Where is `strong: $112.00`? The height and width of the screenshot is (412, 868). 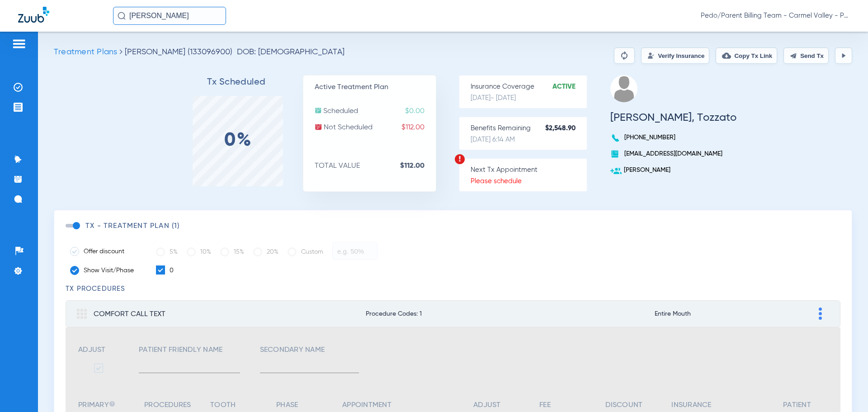
strong: $112.00 is located at coordinates (418, 166).